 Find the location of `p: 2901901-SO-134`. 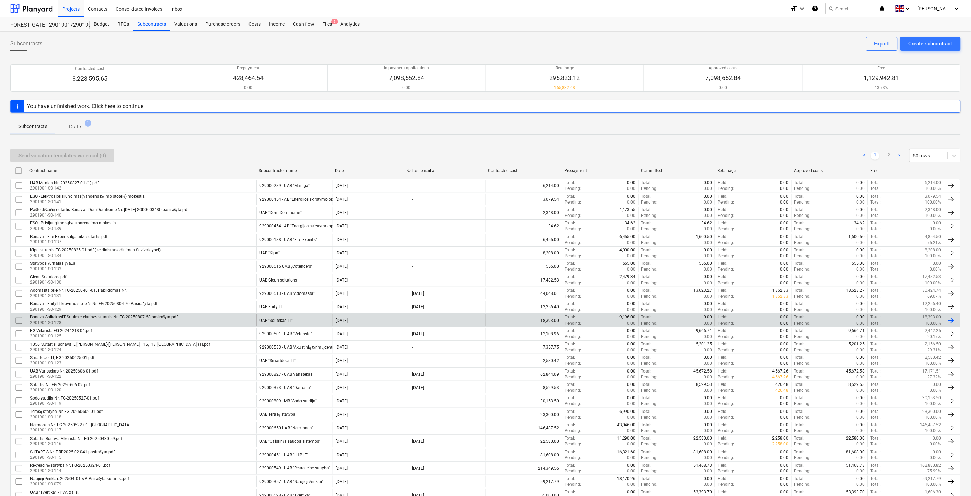

p: 2901901-SO-134 is located at coordinates (95, 256).